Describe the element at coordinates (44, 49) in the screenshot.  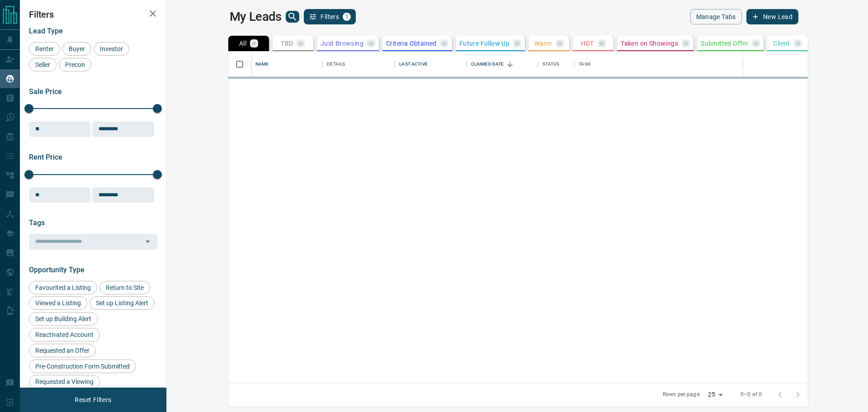
I see `span: Renter` at that location.